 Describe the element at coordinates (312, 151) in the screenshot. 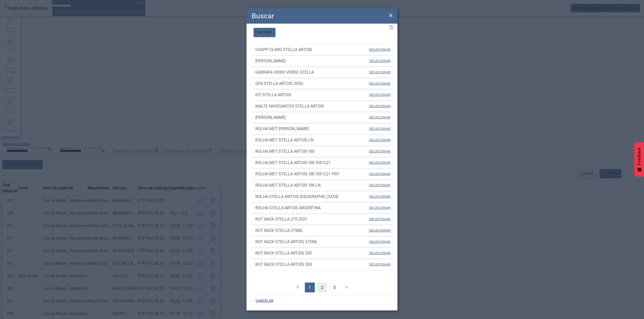

I see `span: ROLHA MET STELLA ARTOIS VBI` at that location.